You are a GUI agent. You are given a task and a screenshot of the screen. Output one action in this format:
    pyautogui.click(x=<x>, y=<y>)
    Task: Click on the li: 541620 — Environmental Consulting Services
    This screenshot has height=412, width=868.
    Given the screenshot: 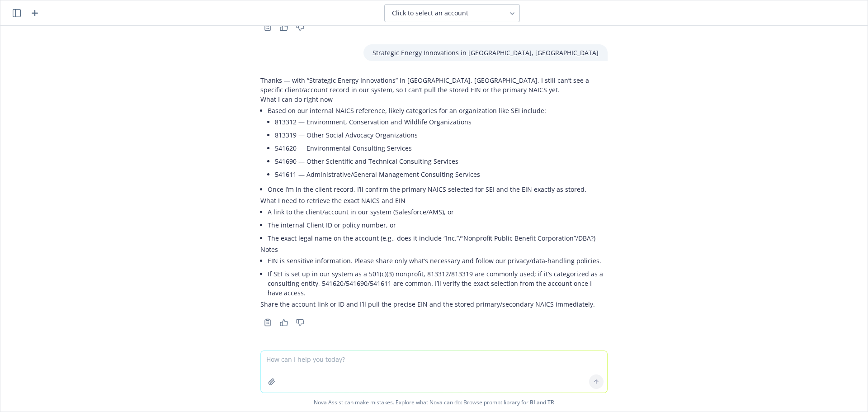 What is the action you would take?
    pyautogui.click(x=441, y=148)
    